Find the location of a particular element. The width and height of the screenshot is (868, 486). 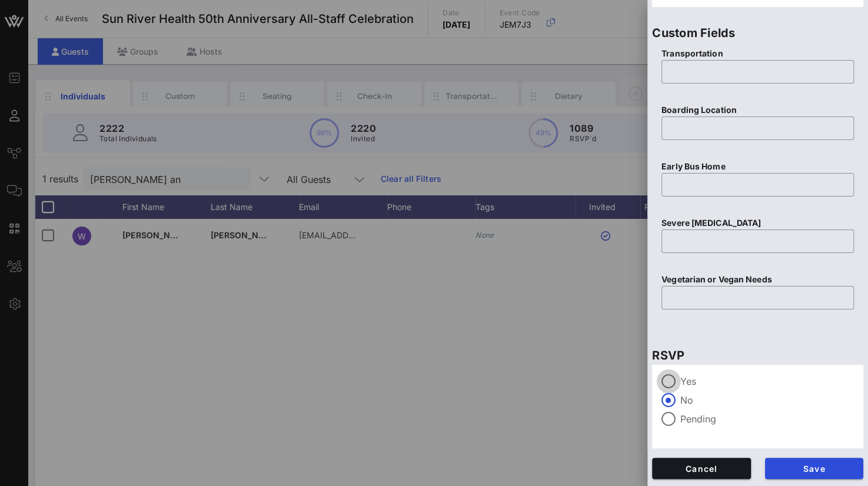

span: Cancel is located at coordinates (701, 469).